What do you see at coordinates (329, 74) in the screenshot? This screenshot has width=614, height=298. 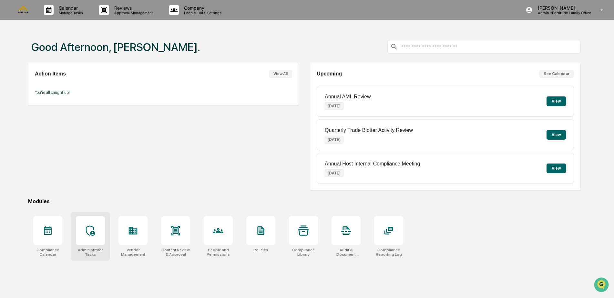 I see `h2: Upcoming` at bounding box center [329, 74].